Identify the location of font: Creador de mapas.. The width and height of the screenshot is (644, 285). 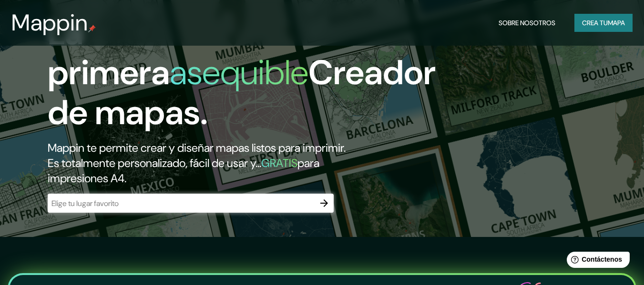
(242, 92).